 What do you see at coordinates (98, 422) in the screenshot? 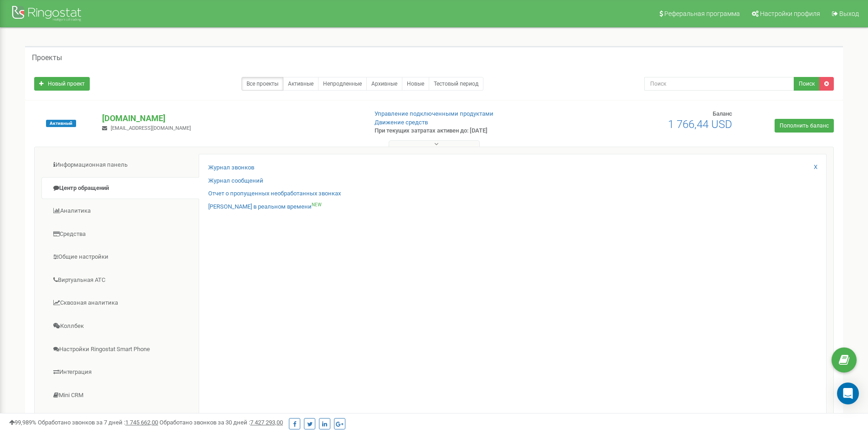
I see `span: Обработано звонков за 7 дней :` at bounding box center [98, 422].